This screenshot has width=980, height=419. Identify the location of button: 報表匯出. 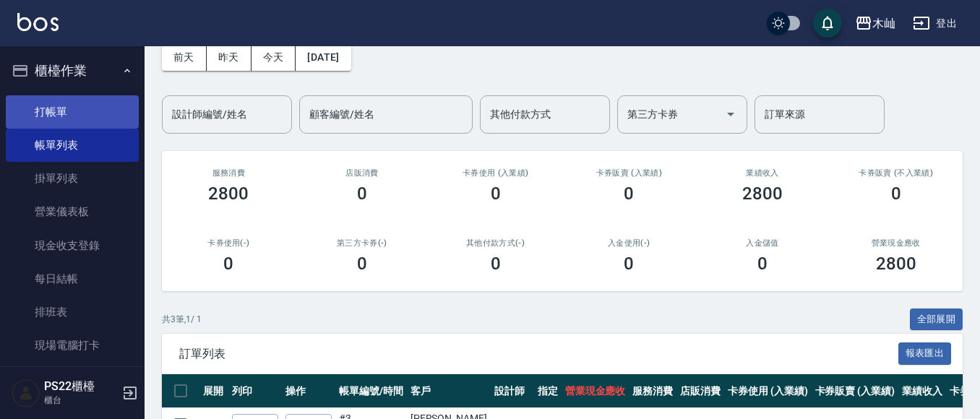
(925, 353).